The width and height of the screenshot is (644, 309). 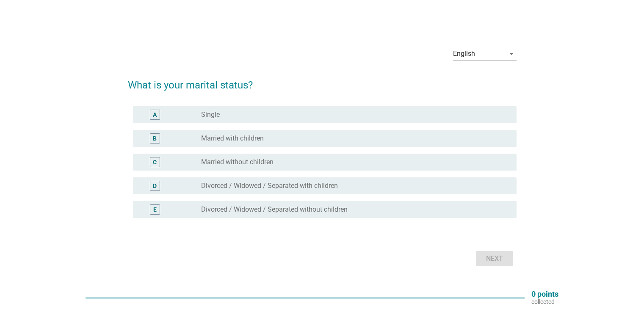 I want to click on div: English, so click(x=464, y=54).